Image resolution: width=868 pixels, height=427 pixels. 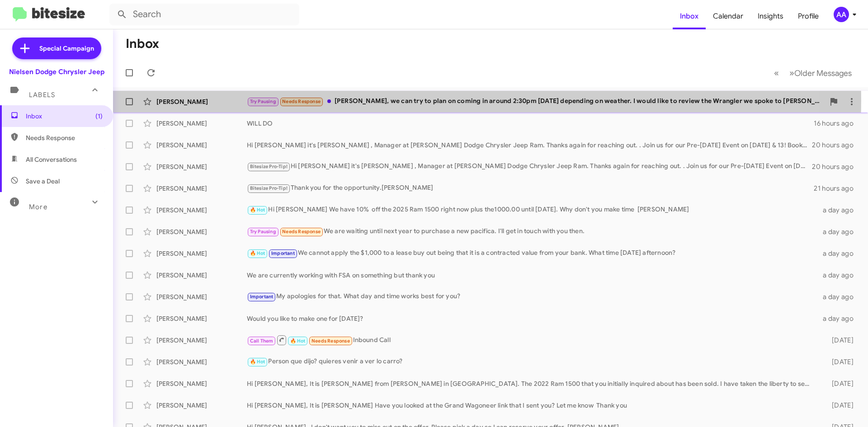 I want to click on div: 16 hours ago, so click(x=837, y=123).